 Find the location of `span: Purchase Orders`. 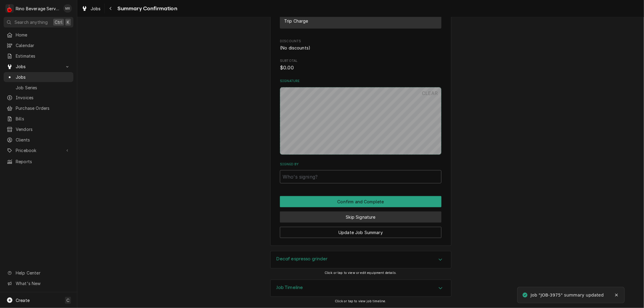

span: Purchase Orders is located at coordinates (43, 108).